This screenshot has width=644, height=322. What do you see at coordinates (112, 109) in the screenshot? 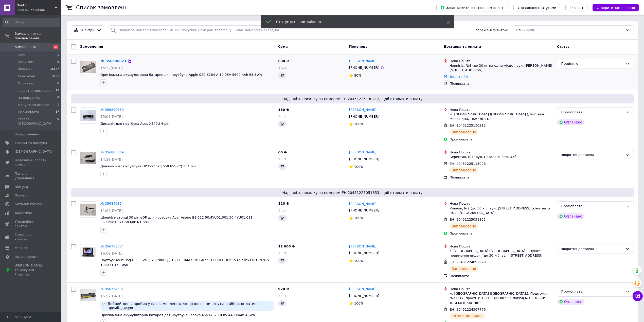
I see `a: № 356890330` at bounding box center [112, 109].